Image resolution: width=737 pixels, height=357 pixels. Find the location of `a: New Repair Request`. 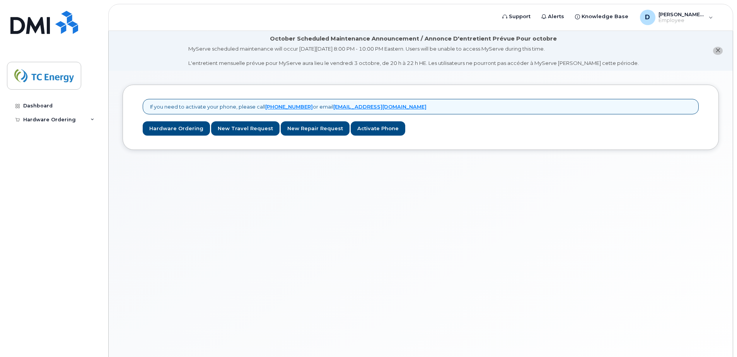

a: New Repair Request is located at coordinates (315, 128).